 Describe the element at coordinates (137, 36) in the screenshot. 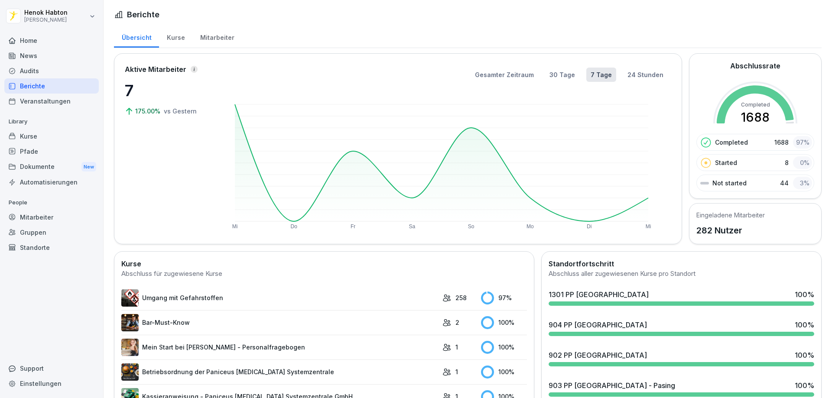

I see `div: Übersicht` at that location.